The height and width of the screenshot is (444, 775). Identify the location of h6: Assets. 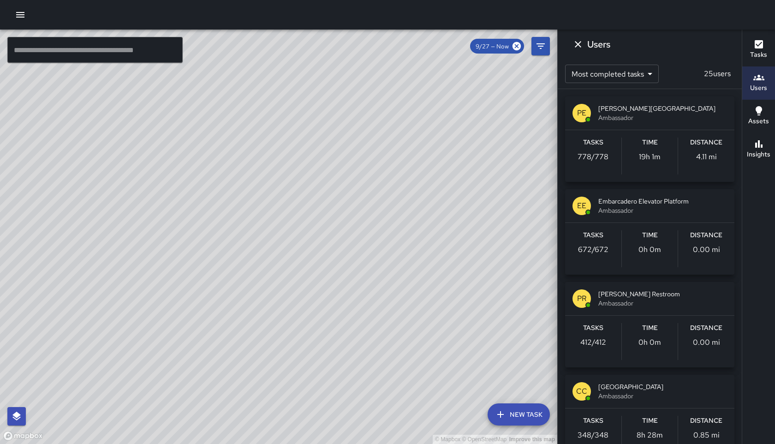
(758, 121).